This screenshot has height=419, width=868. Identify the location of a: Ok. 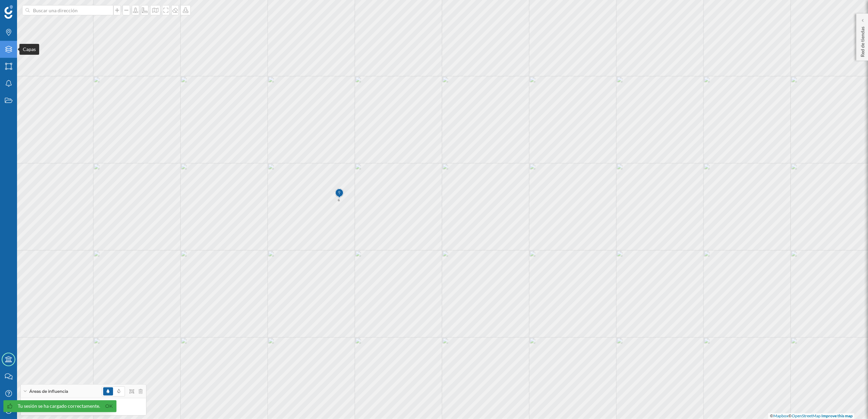
(109, 406).